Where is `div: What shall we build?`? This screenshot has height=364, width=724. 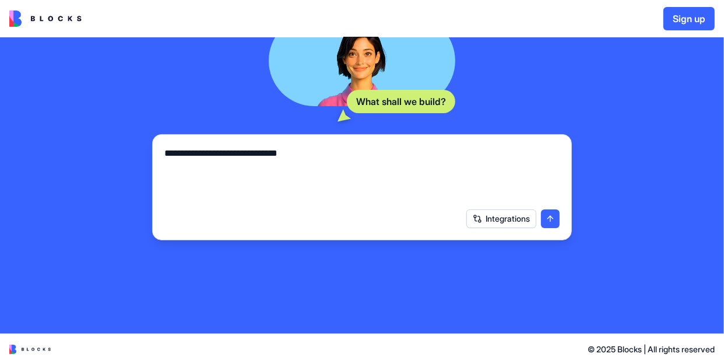
div: What shall we build? is located at coordinates (401, 101).